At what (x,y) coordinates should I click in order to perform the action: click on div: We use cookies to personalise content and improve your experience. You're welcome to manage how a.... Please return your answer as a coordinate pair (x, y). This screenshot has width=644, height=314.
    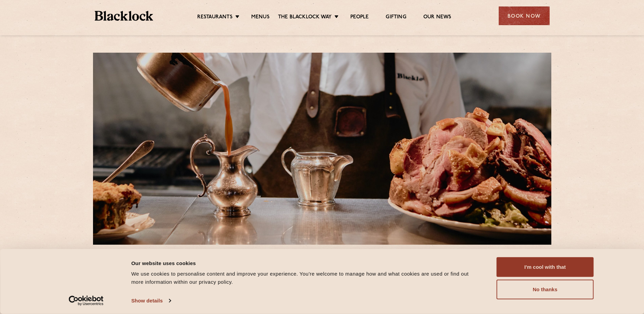
    Looking at the image, I should click on (306, 278).